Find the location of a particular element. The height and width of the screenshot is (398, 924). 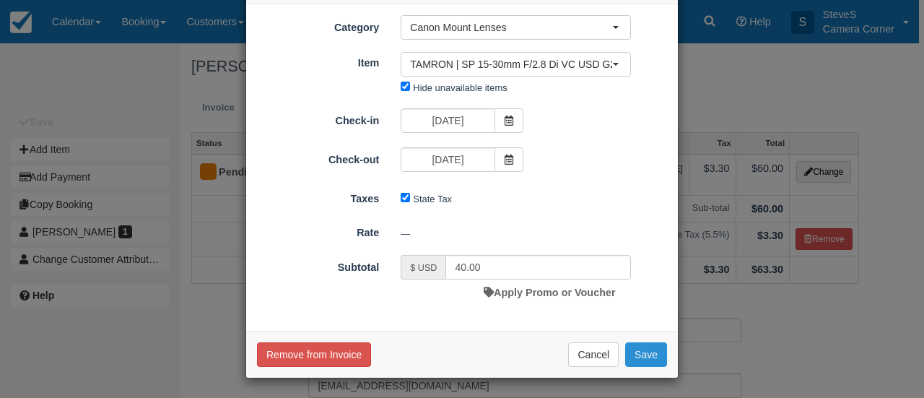

label: State Tax is located at coordinates (432, 198).